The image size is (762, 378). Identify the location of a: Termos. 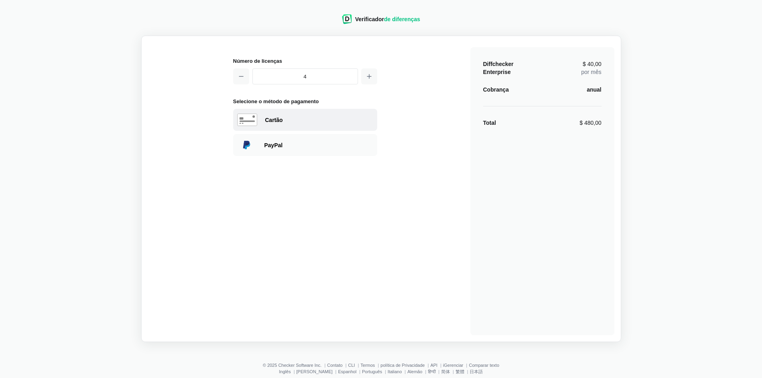
(367, 365).